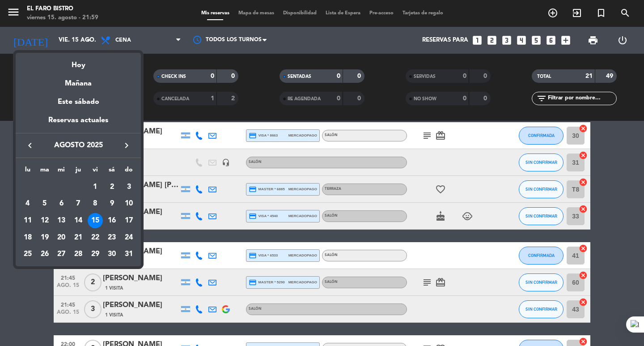  I want to click on td: 29 de agosto de 2025, so click(96, 254).